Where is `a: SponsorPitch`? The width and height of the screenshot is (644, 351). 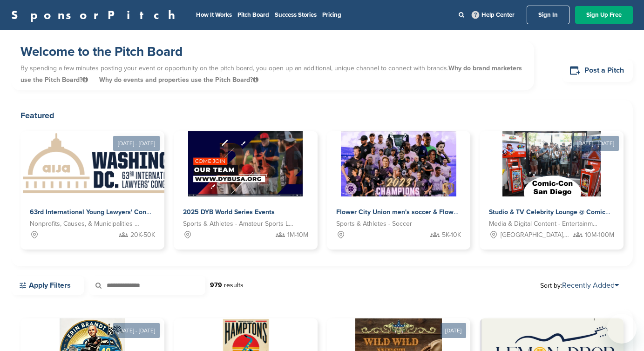
a: SponsorPitch is located at coordinates (96, 15).